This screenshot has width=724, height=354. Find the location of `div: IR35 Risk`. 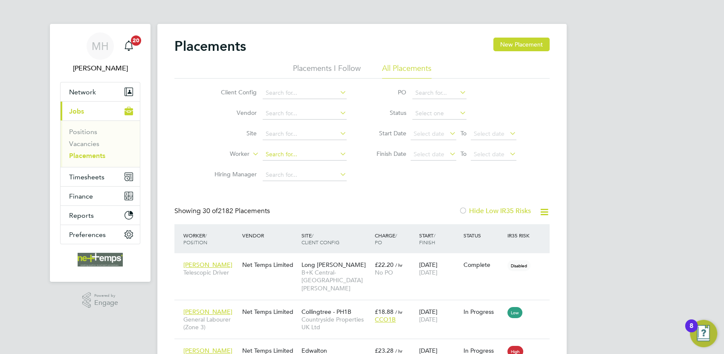

div: IR35 Risk is located at coordinates (520, 235).